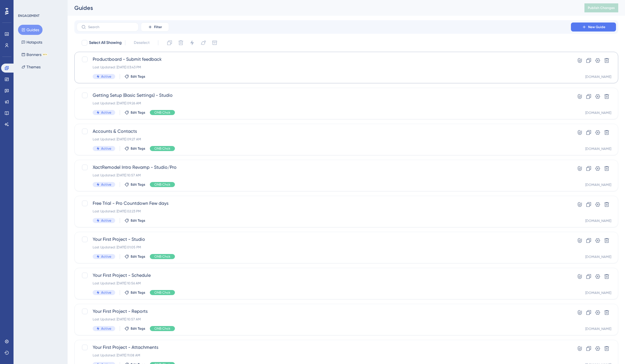  What do you see at coordinates (29, 15) in the screenshot?
I see `div: ENGAGEMENT` at bounding box center [29, 15].